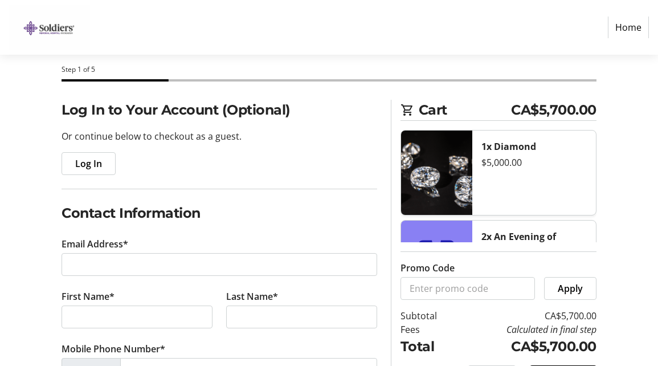  Describe the element at coordinates (554, 110) in the screenshot. I see `span: CA$5,700.00` at that location.